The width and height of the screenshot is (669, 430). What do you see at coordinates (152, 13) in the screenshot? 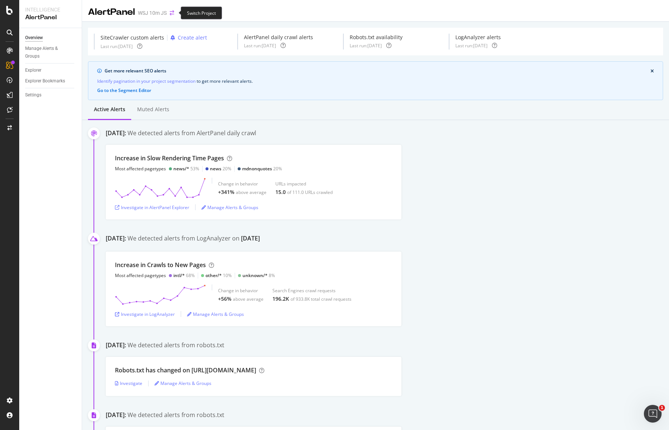
I see `div: WSJ 10m JS` at bounding box center [152, 13].